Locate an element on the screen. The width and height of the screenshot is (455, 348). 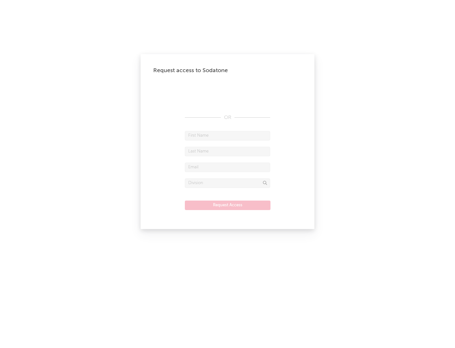
input: First Name is located at coordinates (228, 136).